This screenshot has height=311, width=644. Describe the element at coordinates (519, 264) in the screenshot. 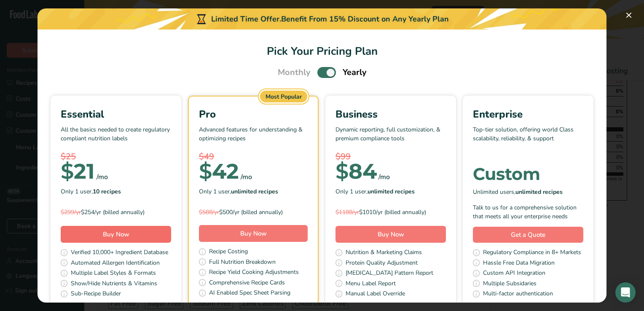

I see `span: Hassle Free Data Migration` at that location.